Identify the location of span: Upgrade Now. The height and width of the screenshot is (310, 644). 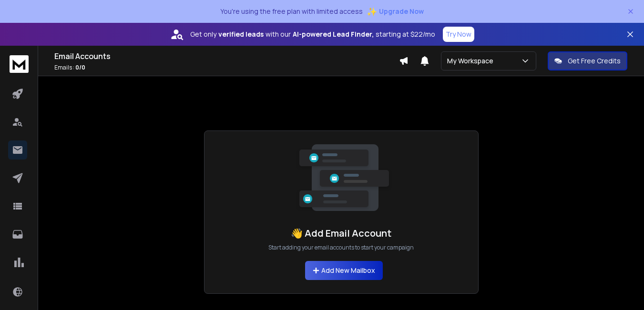
(401, 12).